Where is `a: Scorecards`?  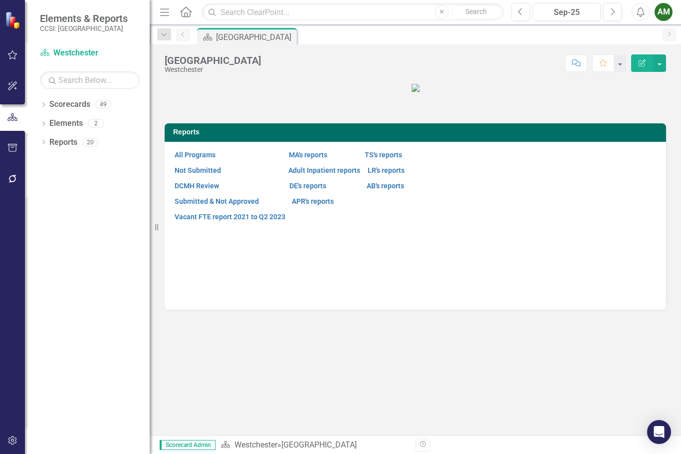
a: Scorecards is located at coordinates (70, 104).